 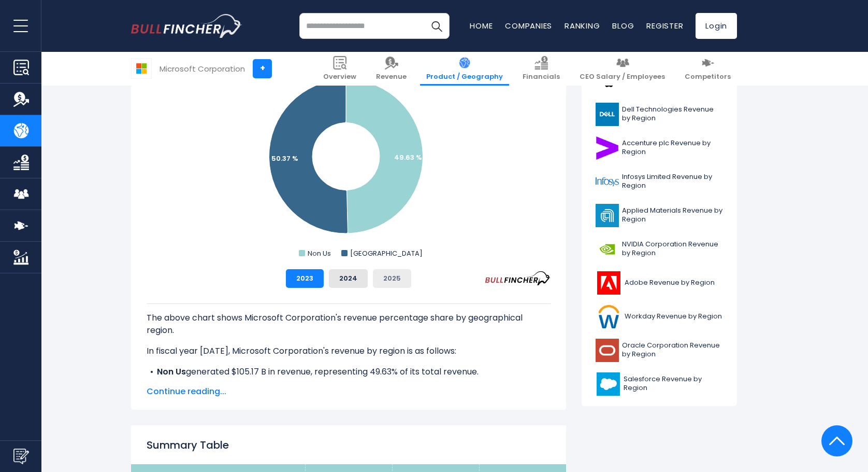 What do you see at coordinates (664, 26) in the screenshot?
I see `a: Register` at bounding box center [664, 26].